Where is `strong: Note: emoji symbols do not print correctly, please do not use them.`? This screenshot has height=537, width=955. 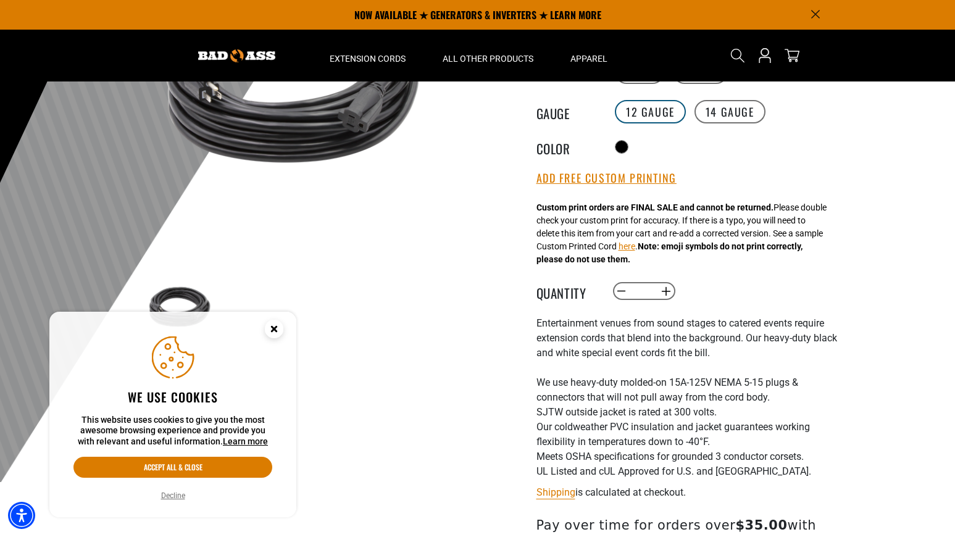 strong: Note: emoji symbols do not print correctly, please do not use them. is located at coordinates (669, 252).